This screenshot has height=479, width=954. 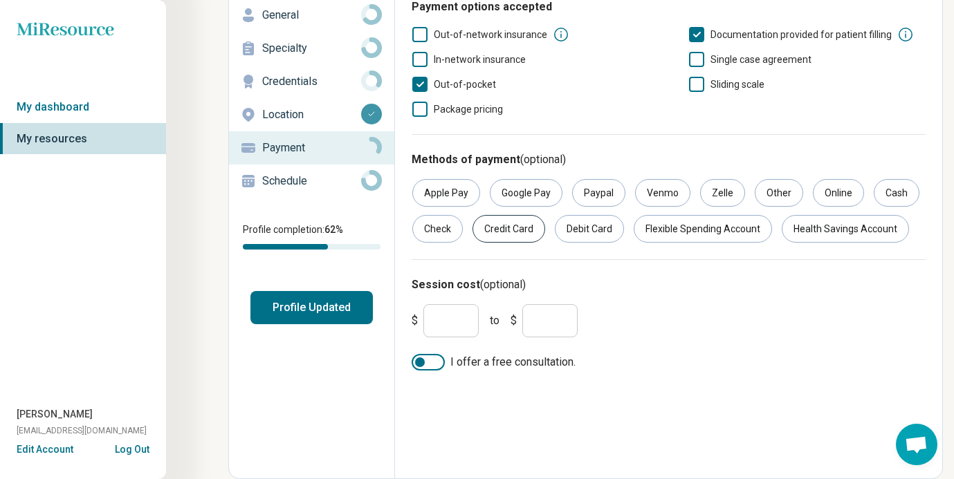 I want to click on div: Profile completion:, so click(x=311, y=236).